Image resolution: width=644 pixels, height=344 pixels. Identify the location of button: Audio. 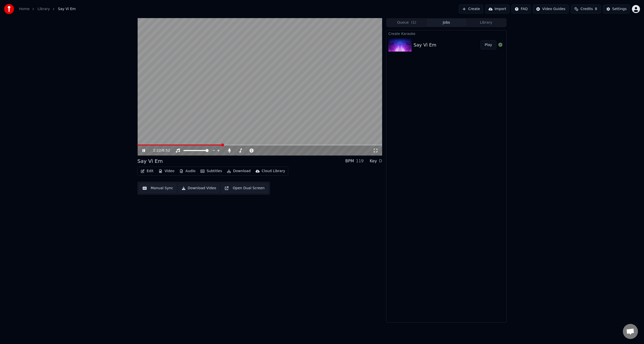
(187, 171).